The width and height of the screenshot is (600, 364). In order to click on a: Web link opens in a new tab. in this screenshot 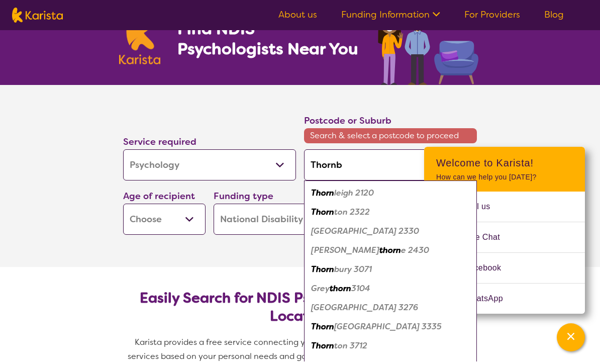, I will do `click(504, 298)`.